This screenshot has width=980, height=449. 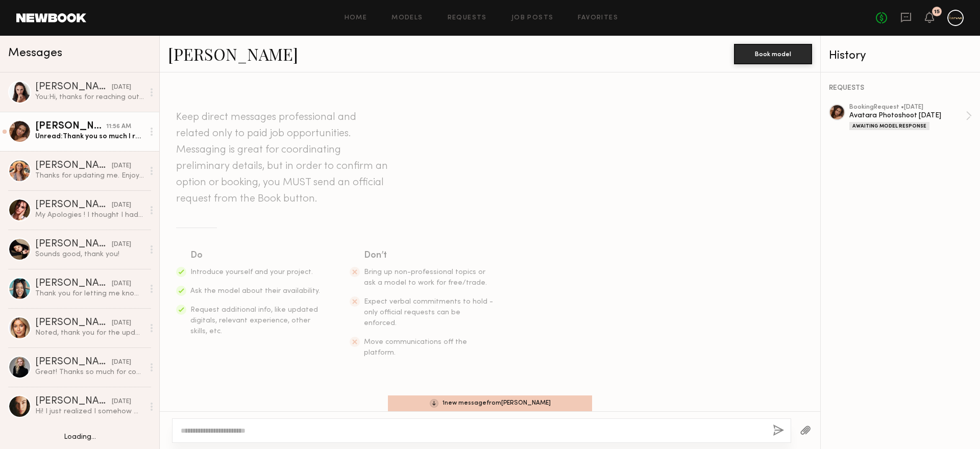 What do you see at coordinates (900, 56) in the screenshot?
I see `div: History` at bounding box center [900, 56].